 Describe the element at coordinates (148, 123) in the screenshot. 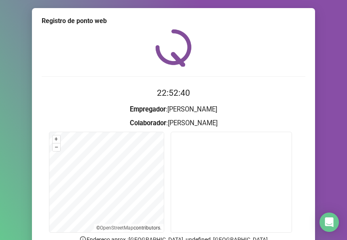

I see `strong: Colaborador` at that location.